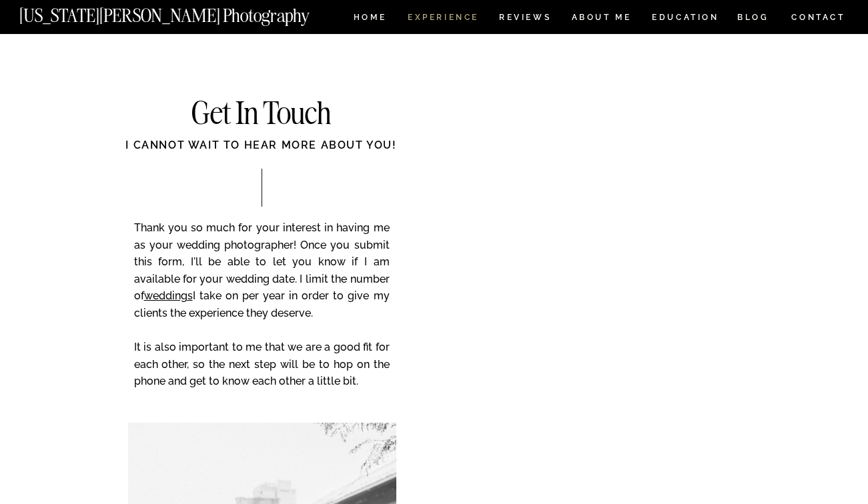 The image size is (868, 504). Describe the element at coordinates (262, 314) in the screenshot. I see `p: Thank you so much for your interest in having me as your wedding photographer! Once you submit th...` at that location.